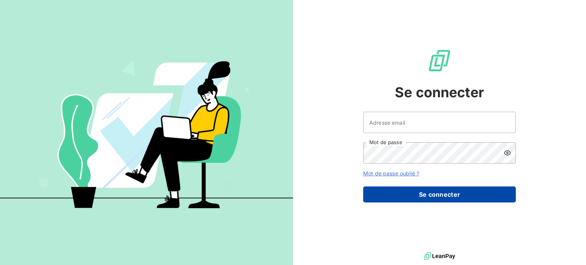 The width and height of the screenshot is (586, 265). Describe the element at coordinates (439, 61) in the screenshot. I see `img: Logo LeanPay` at that location.